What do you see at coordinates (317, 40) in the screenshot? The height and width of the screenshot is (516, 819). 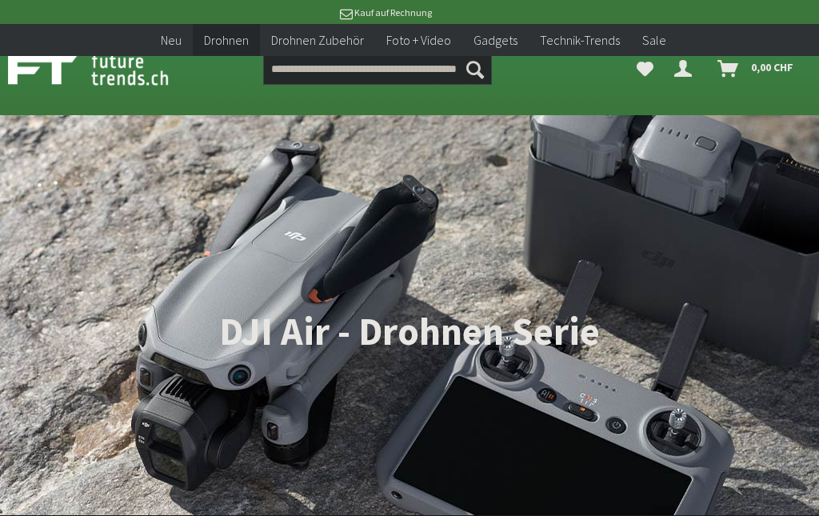 I see `span: Drohnen Zubehör` at bounding box center [317, 40].